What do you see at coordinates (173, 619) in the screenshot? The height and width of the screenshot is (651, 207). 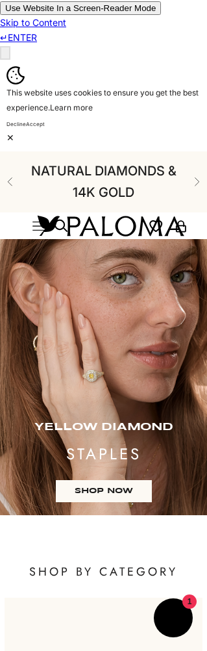 I see `inbox-online-store-chat: Shopify online store chat` at bounding box center [173, 619].